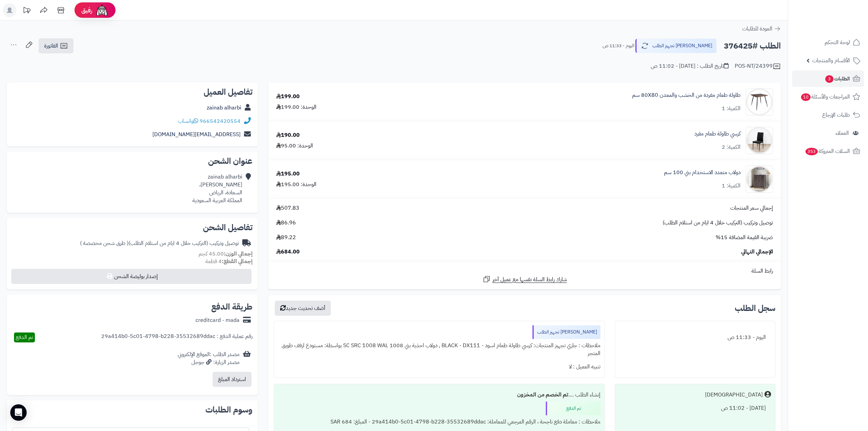  I want to click on div: الكمية: 2, so click(731, 147).